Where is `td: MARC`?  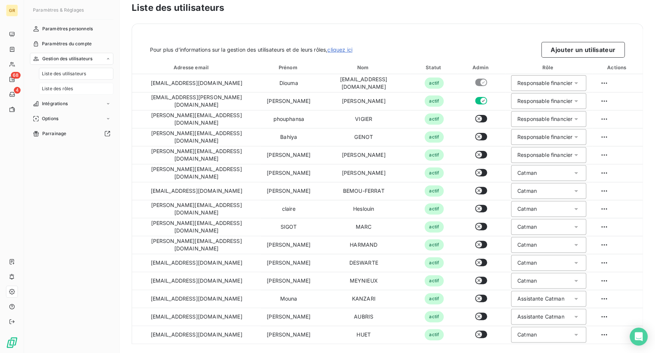
td: MARC is located at coordinates (364, 227).